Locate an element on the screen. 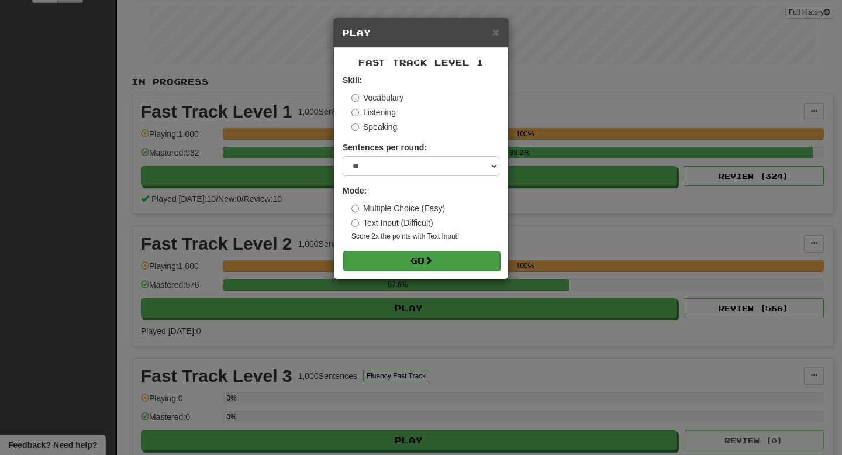 The height and width of the screenshot is (455, 842). label: Text Input (Difficult) is located at coordinates (392, 223).